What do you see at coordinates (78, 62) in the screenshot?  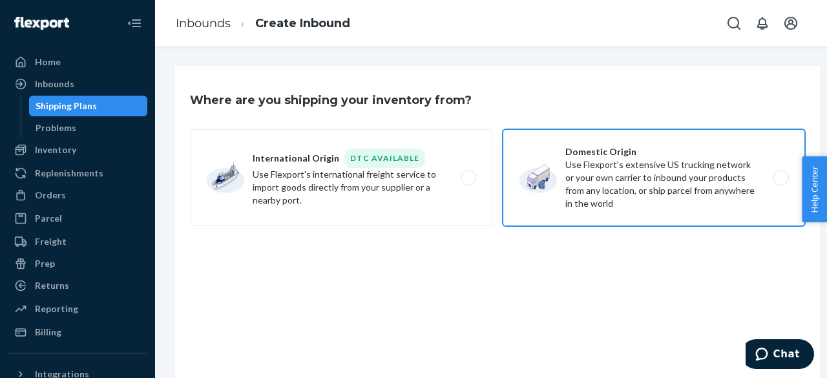 I see `a: Home` at bounding box center [78, 62].